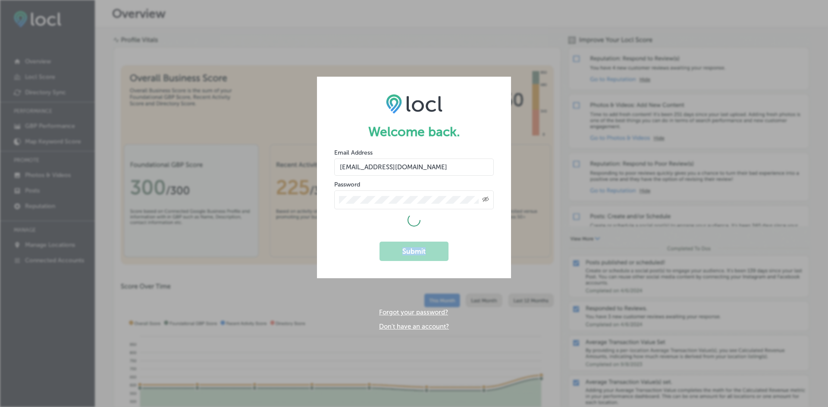 This screenshot has height=407, width=828. I want to click on a: Don't have an account?, so click(414, 327).